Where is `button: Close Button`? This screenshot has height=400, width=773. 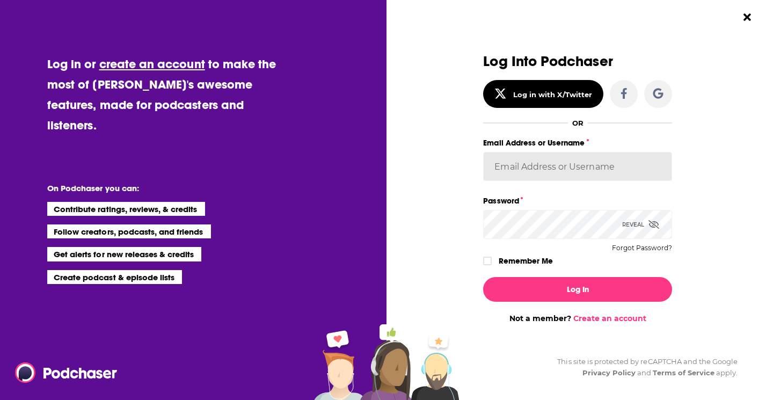 button: Close Button is located at coordinates (747, 17).